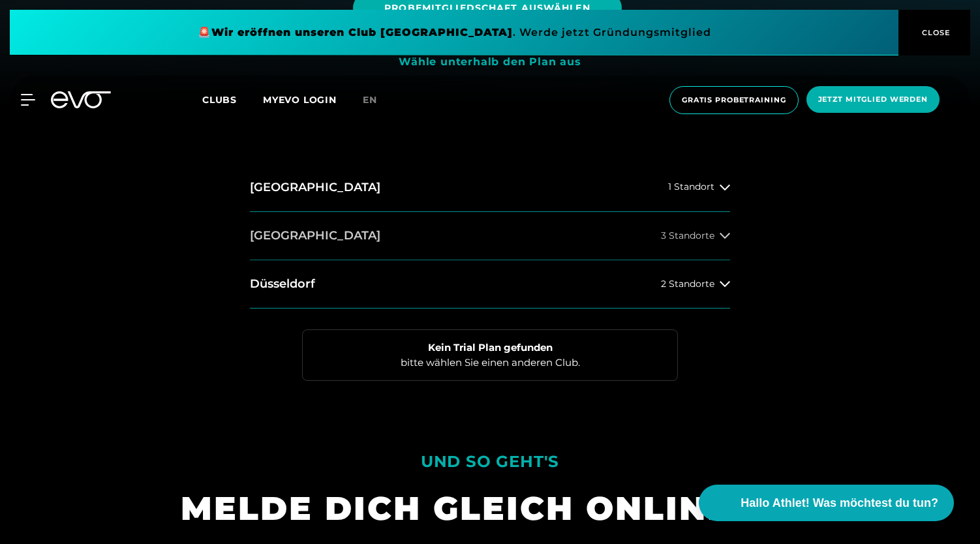 The height and width of the screenshot is (544, 980). Describe the element at coordinates (934, 33) in the screenshot. I see `button: CLOSE` at that location.